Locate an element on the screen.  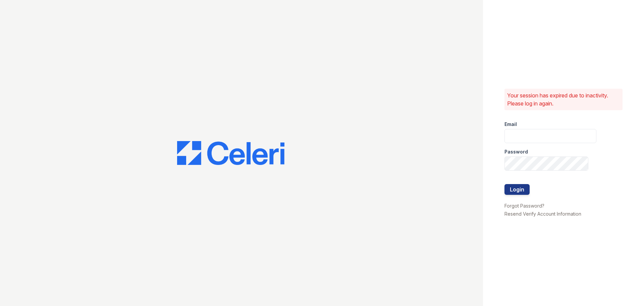
a: Forgot Password? is located at coordinates (524, 206).